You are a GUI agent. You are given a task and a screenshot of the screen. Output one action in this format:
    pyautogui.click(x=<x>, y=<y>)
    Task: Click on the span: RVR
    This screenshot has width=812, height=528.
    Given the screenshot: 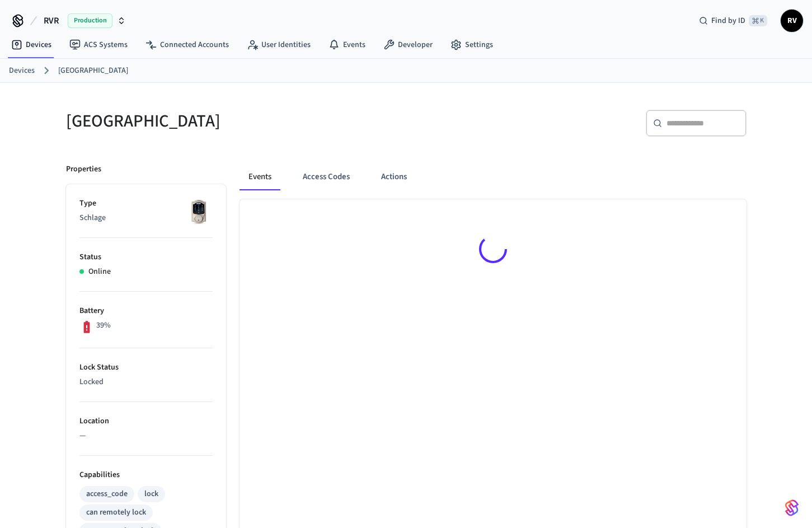 What is the action you would take?
    pyautogui.click(x=51, y=21)
    